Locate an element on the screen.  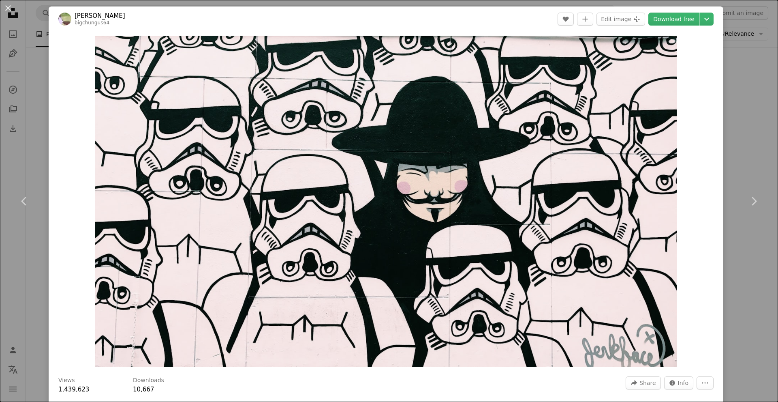
span: 1,439,623 is located at coordinates (74, 389).